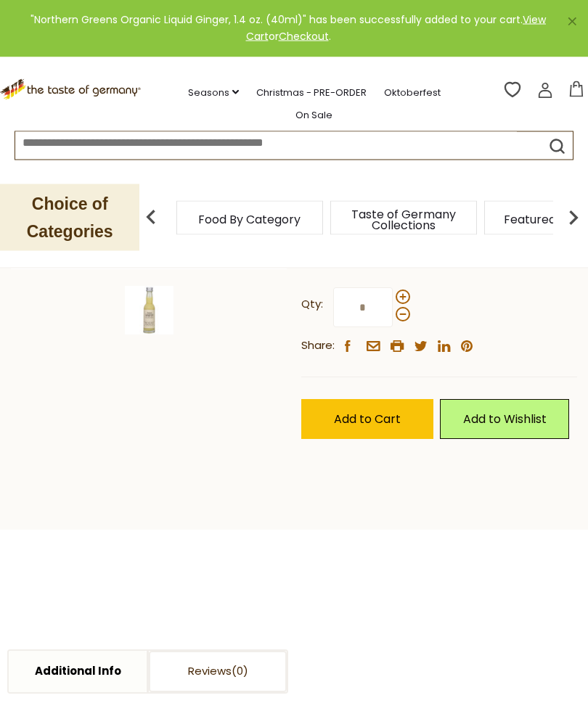 This screenshot has height=727, width=588. Describe the element at coordinates (249, 219) in the screenshot. I see `span: Food By Category` at that location.